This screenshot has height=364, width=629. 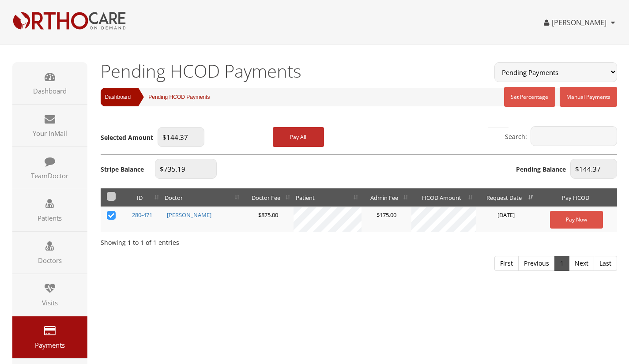 I want to click on a: Next, so click(x=581, y=263).